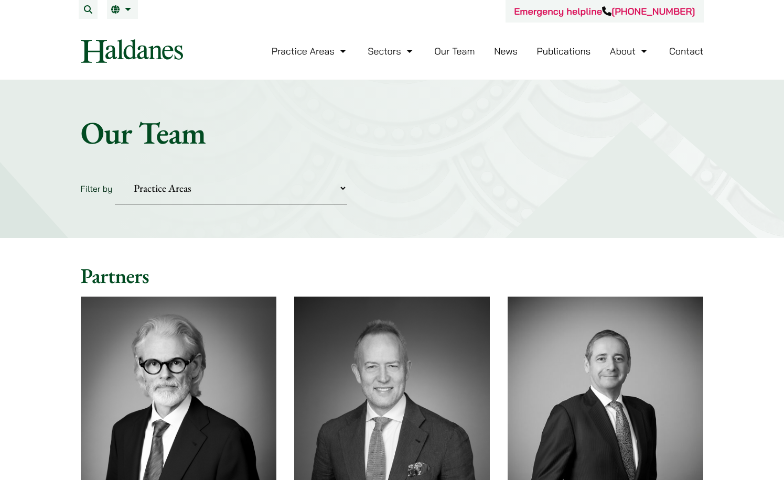  I want to click on img: Logo of Haldanes, so click(132, 51).